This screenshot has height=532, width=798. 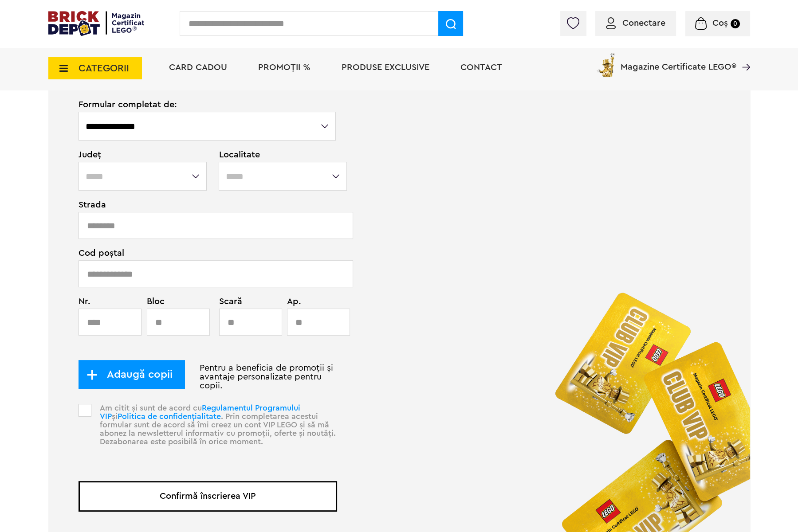 I want to click on a: PROMOȚII %, so click(x=284, y=67).